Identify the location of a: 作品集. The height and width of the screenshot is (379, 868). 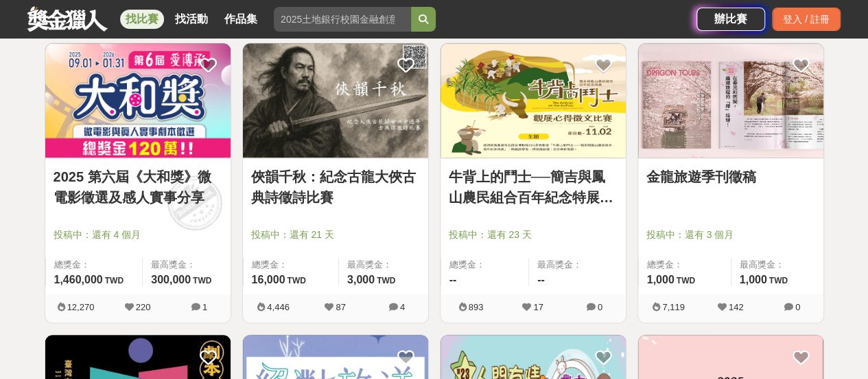
(241, 20).